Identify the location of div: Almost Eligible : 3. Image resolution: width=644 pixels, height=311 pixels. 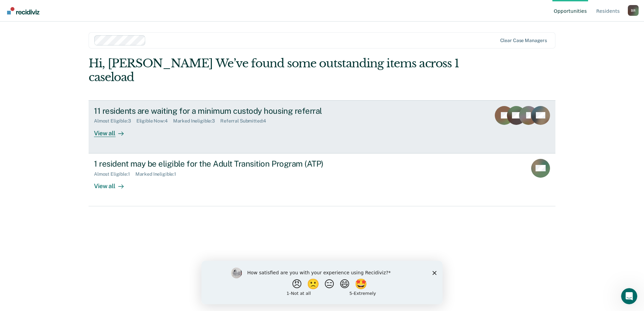
(115, 121).